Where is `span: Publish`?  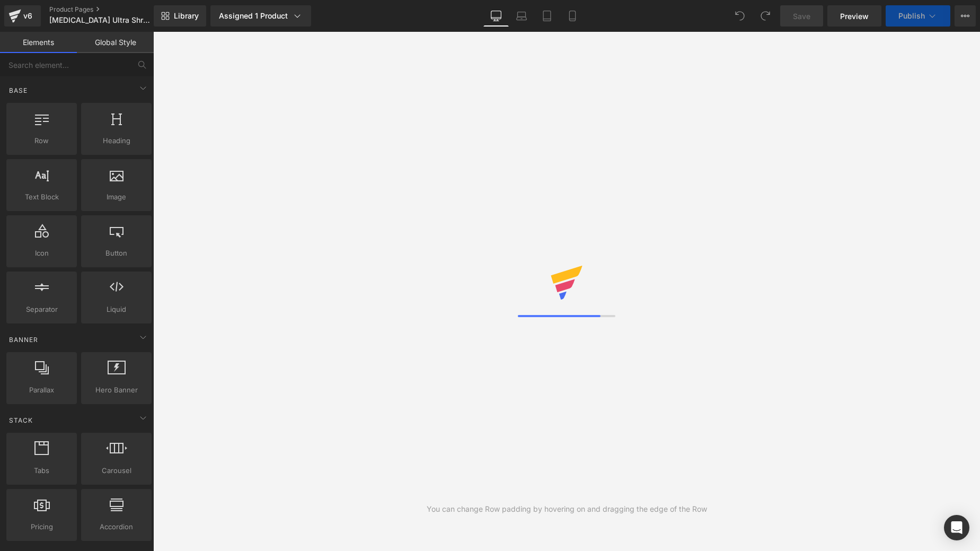 span: Publish is located at coordinates (912, 15).